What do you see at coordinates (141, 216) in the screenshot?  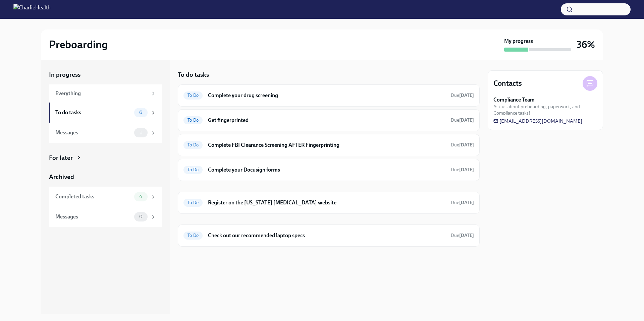 I see `span: 0` at bounding box center [141, 216].